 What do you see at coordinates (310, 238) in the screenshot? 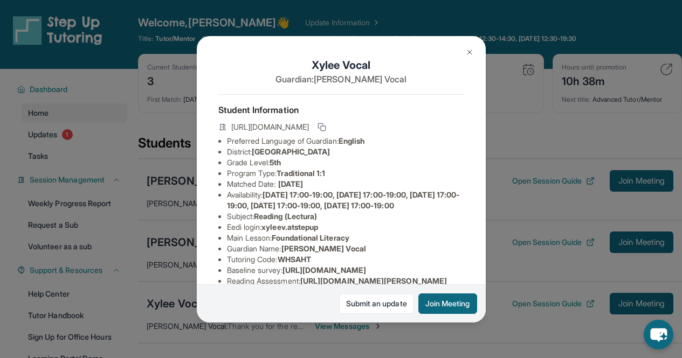
I see `span: Foundational Literacy` at bounding box center [310, 238].